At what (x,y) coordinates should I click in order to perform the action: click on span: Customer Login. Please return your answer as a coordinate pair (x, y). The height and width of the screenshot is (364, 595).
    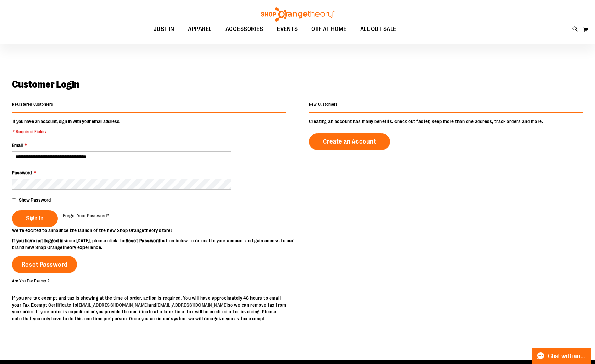
    Looking at the image, I should click on (46, 84).